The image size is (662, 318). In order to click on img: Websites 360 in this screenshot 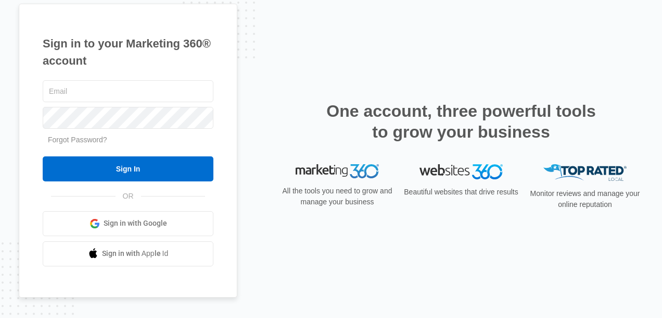, I will do `click(461, 171)`.